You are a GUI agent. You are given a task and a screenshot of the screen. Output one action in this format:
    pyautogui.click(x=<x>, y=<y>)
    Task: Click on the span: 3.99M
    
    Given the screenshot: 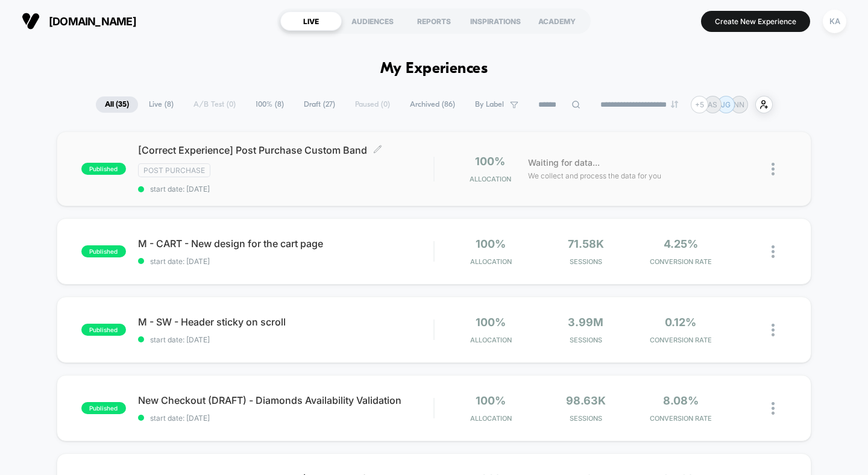 What is the action you would take?
    pyautogui.click(x=585, y=322)
    